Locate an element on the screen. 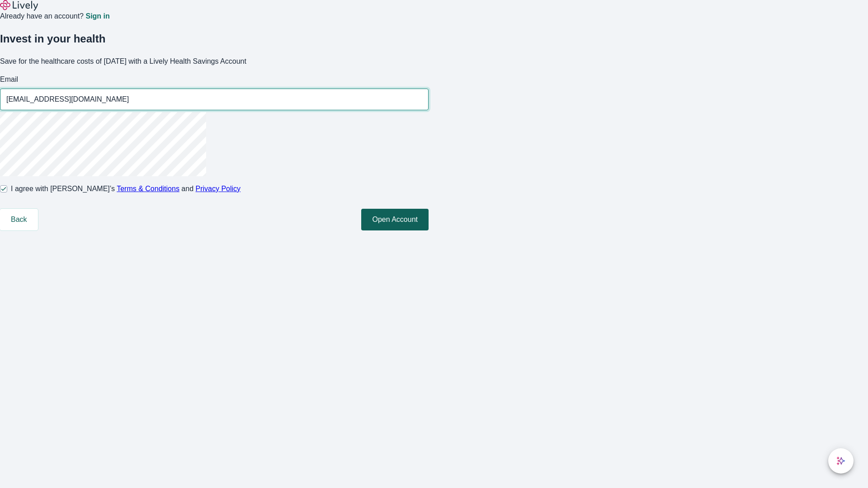 The width and height of the screenshot is (868, 488). a: Privacy Policy is located at coordinates (218, 188).